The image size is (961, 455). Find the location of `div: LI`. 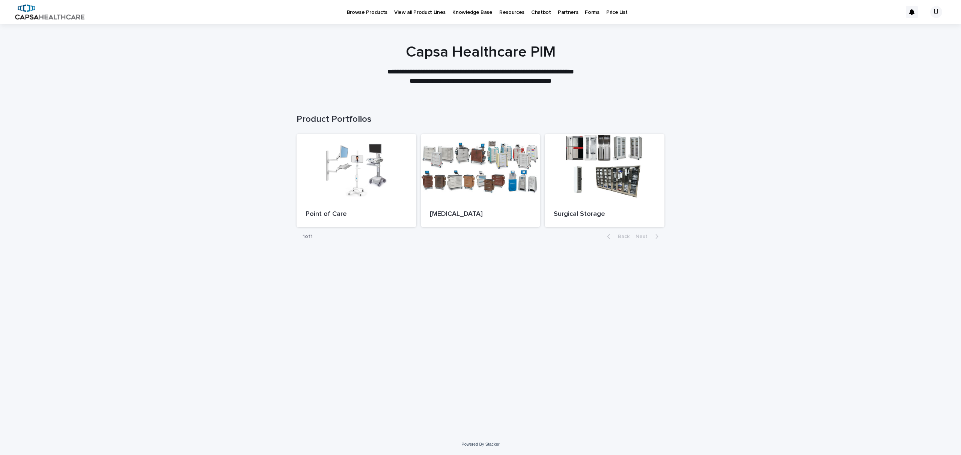

div: LI is located at coordinates (936, 12).